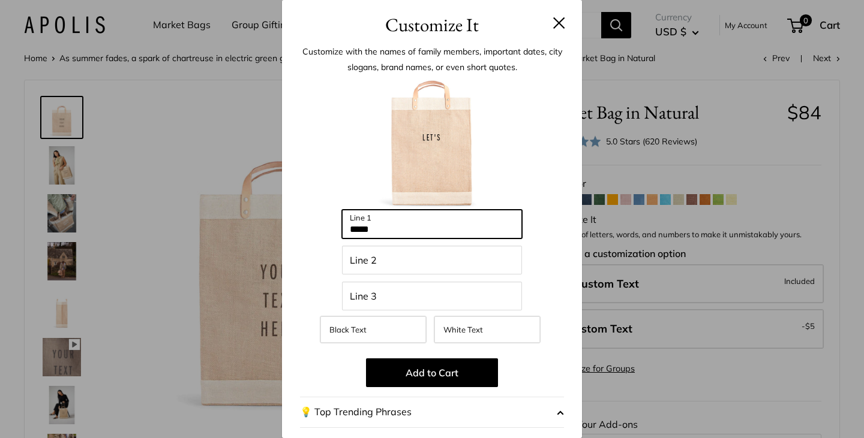  Describe the element at coordinates (432, 144) in the screenshot. I see `img: customizer-prod` at that location.